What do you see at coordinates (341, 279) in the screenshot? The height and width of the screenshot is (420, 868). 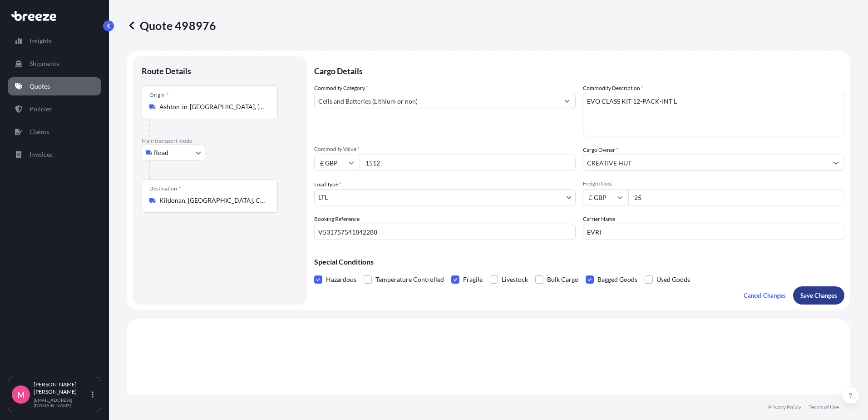 I see `span: Hazardous` at bounding box center [341, 279].